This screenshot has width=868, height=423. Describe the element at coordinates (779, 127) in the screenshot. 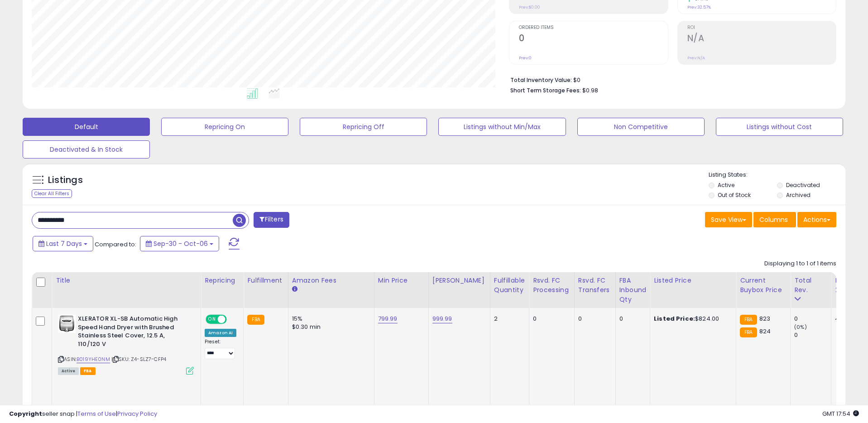

I see `button: Listings without Cost` at that location.